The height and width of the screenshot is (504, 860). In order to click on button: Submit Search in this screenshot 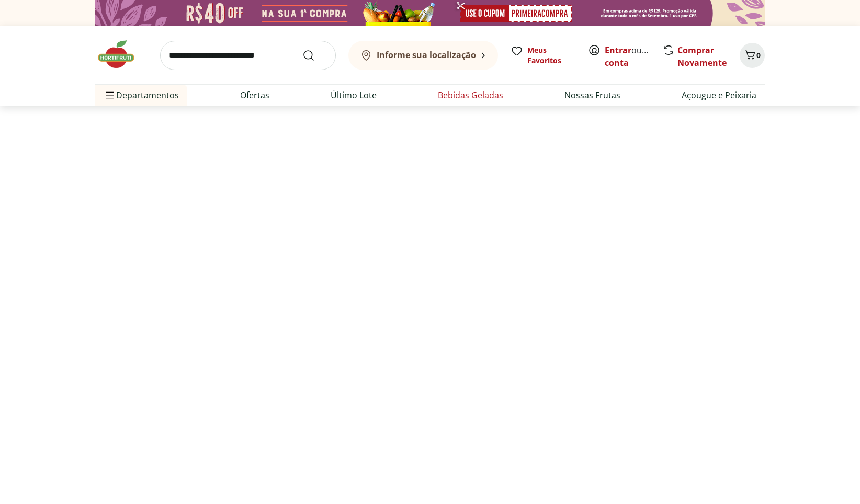, I will do `click(315, 55)`.